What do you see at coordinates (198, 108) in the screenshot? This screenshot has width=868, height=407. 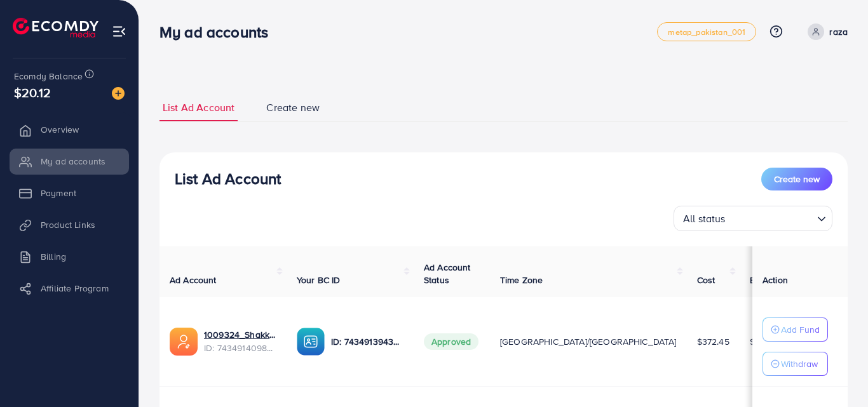 I see `span: List Ad Account` at bounding box center [198, 108].